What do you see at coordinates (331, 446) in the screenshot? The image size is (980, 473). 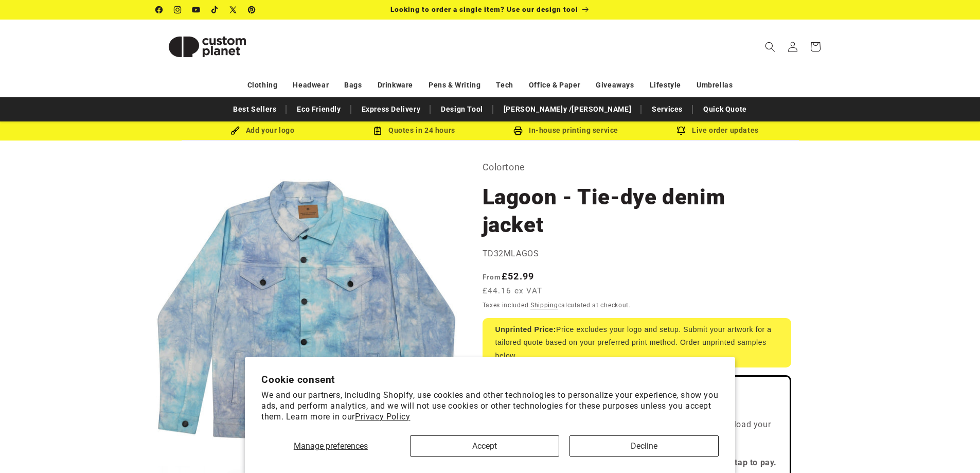 I see `span: Manage preferences` at bounding box center [331, 446].